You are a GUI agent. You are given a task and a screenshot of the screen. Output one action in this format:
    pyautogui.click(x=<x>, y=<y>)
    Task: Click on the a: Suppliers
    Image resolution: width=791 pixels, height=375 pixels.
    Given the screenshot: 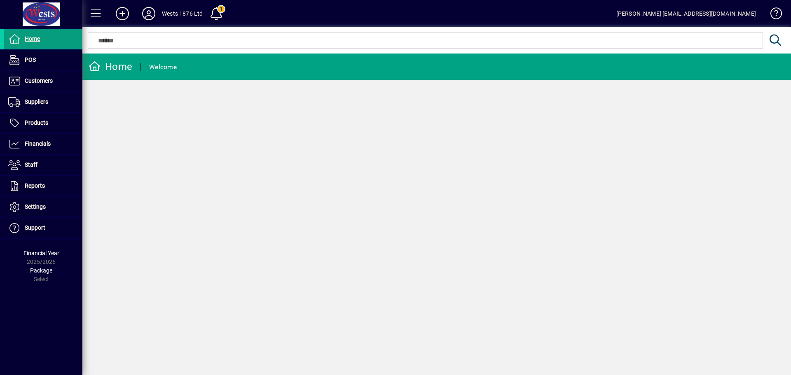 What is the action you would take?
    pyautogui.click(x=43, y=102)
    